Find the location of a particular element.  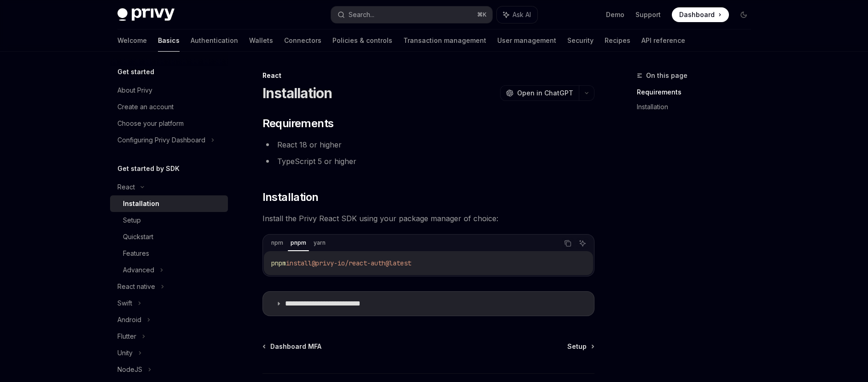

a: Welcome is located at coordinates (132, 41).